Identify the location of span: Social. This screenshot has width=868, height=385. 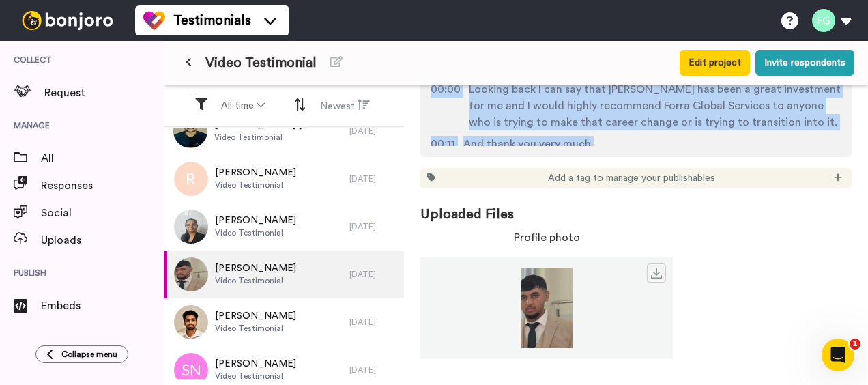
(102, 213).